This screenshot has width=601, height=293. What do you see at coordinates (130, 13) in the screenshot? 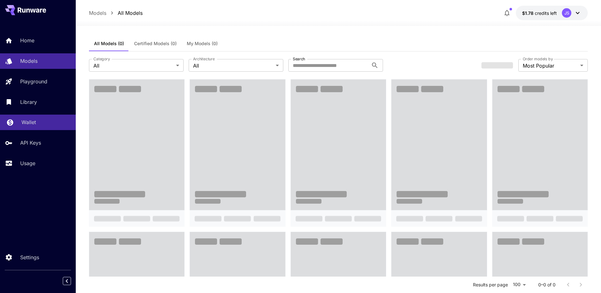
I see `a: All Models` at bounding box center [130, 13].